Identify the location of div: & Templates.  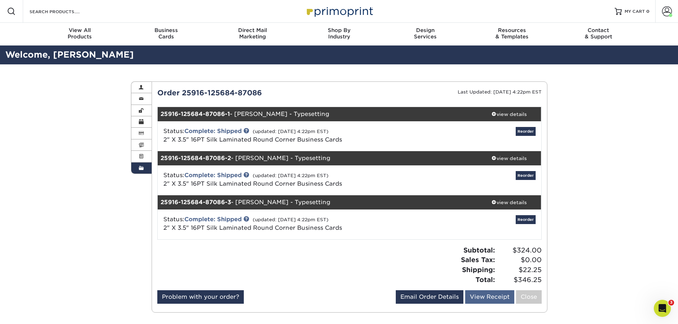
(512, 33).